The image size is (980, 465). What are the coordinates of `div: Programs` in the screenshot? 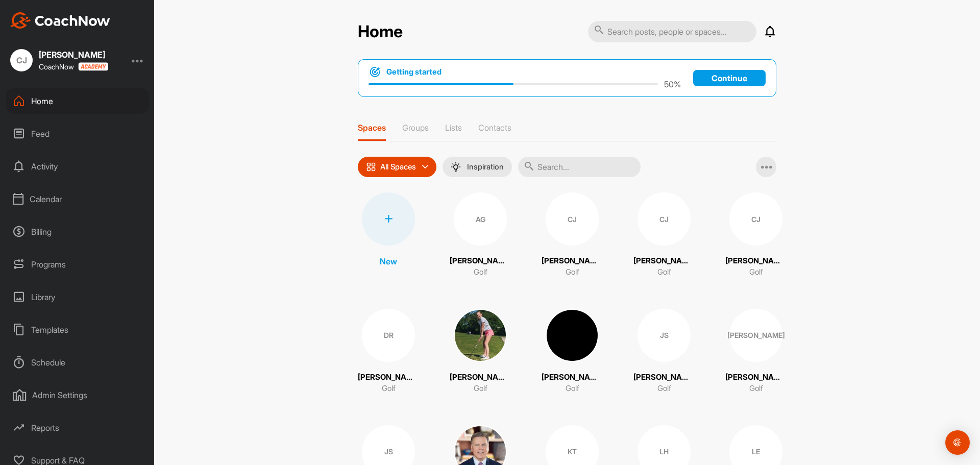 It's located at (78, 264).